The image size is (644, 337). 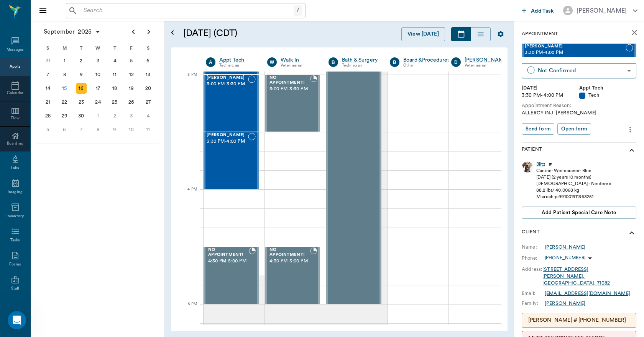 What do you see at coordinates (131, 116) in the screenshot?
I see `div: Friday, October 3, 2025` at bounding box center [131, 116].